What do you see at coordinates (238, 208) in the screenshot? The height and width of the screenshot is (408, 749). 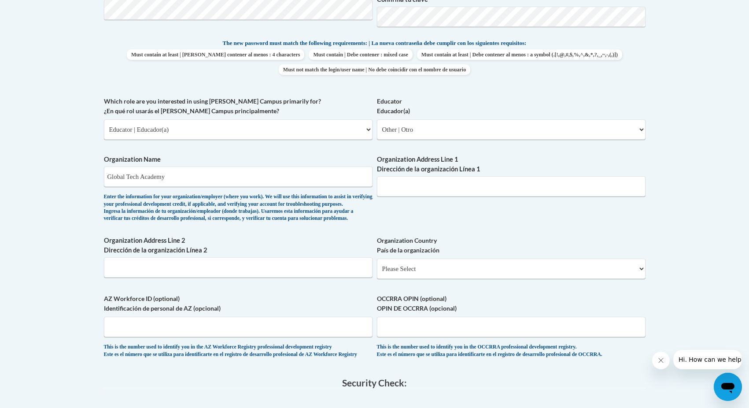 I see `div: Enter the information for your organization/employer (where you work). We will use this informati...` at bounding box center [238, 208].